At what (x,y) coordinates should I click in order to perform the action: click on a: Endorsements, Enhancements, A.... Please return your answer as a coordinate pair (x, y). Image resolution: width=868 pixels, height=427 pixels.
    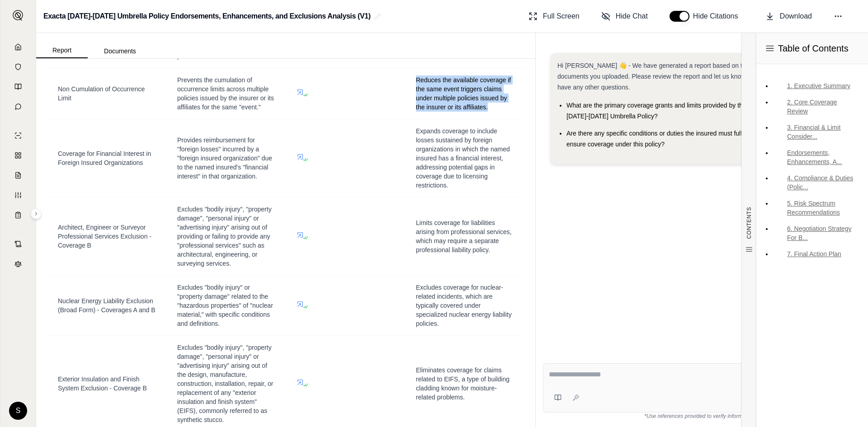
    Looking at the image, I should click on (816, 157).